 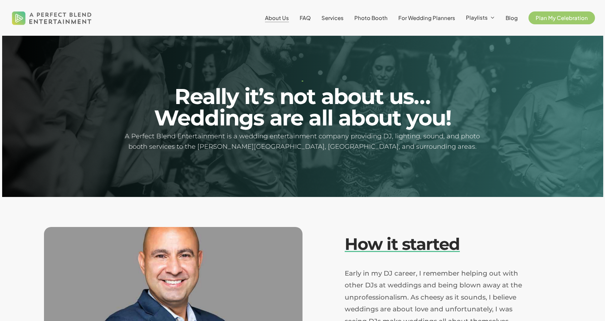 I want to click on h5: A Perfect Blend Entertainment is a wedding entertainment company providing DJ, lighting, sound, a..., so click(x=302, y=142).